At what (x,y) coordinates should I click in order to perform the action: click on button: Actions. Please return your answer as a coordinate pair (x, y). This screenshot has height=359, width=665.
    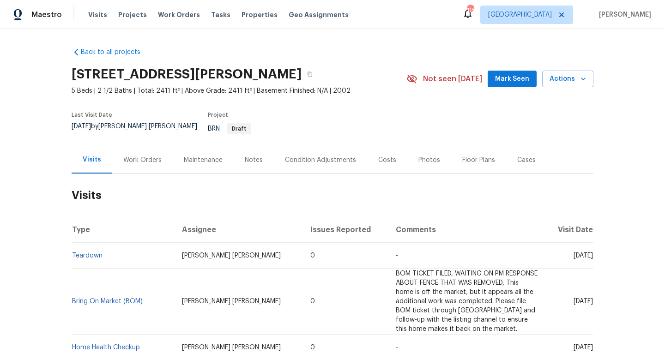
    Looking at the image, I should click on (568, 79).